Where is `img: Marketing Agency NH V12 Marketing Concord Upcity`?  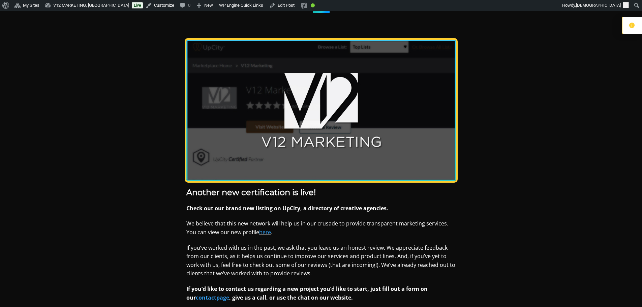 img: Marketing Agency NH V12 Marketing Concord Upcity is located at coordinates (321, 110).